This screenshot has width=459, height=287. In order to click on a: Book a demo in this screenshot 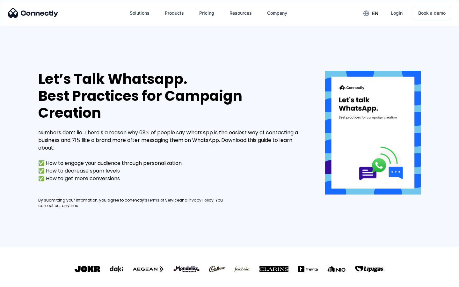, I will do `click(432, 13)`.